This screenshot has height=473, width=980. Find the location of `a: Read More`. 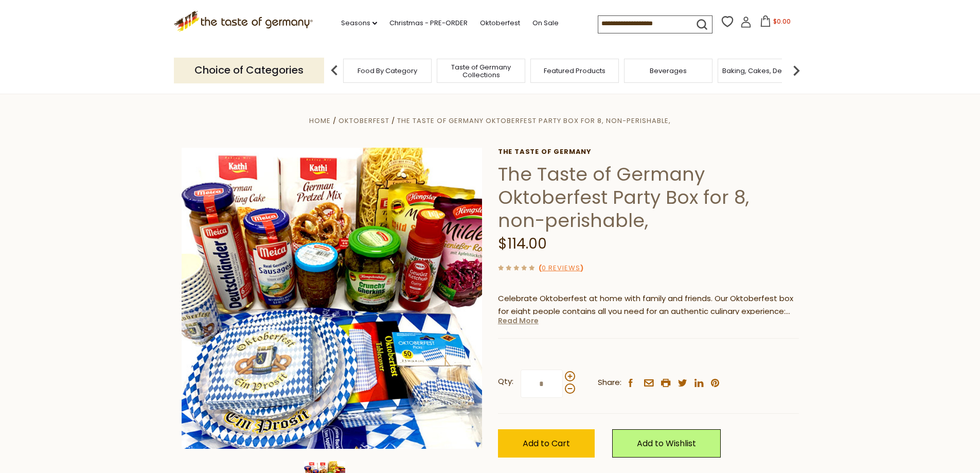

a: Read More is located at coordinates (518, 321).